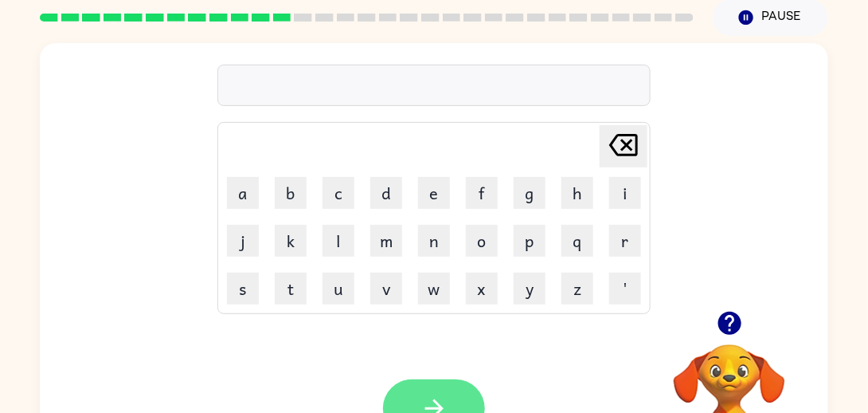 The width and height of the screenshot is (868, 413). I want to click on button: q, so click(578, 240).